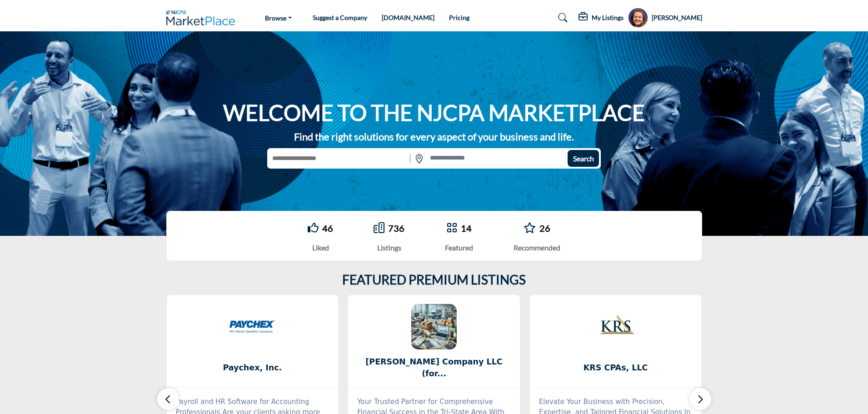 The image size is (868, 414). Describe the element at coordinates (561, 18) in the screenshot. I see `a: Search` at that location.